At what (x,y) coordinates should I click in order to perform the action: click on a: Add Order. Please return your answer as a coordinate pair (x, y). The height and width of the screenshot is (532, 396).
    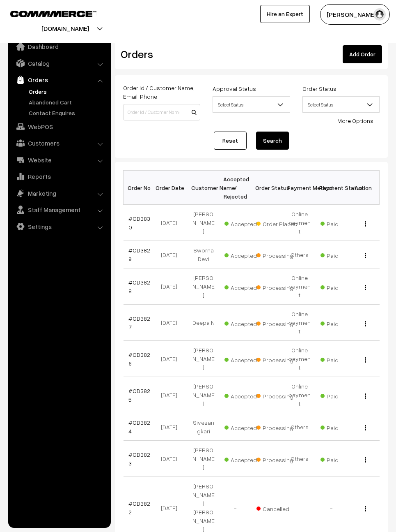
    Looking at the image, I should click on (363, 54).